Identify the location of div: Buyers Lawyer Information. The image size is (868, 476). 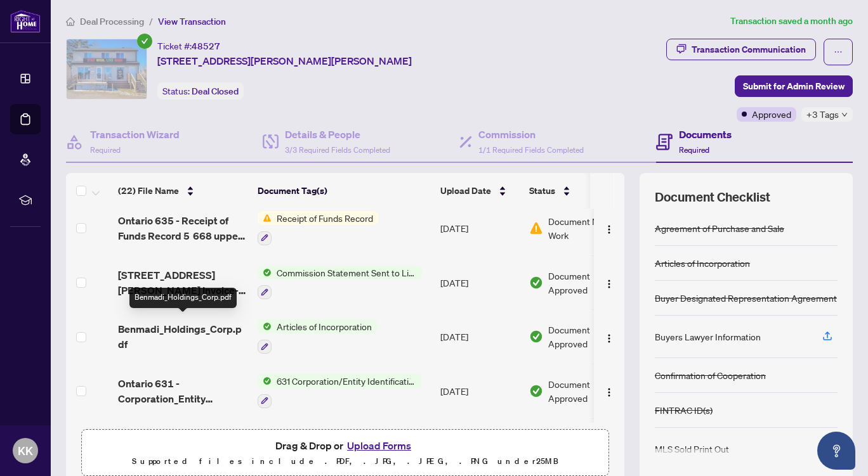
(707, 337).